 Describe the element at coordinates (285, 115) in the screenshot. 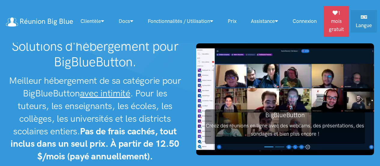

I see `h3: BigBlueButton` at that location.